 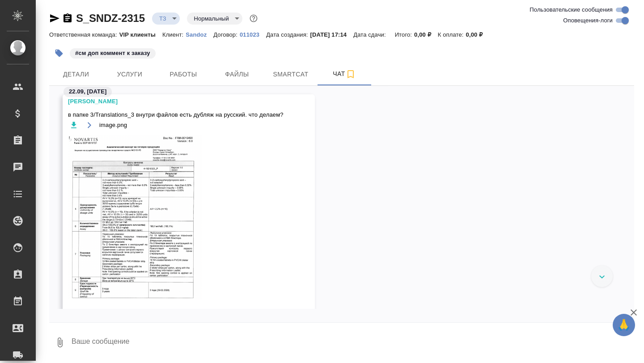 What do you see at coordinates (84, 35) in the screenshot?
I see `p: Ответственная команда:` at bounding box center [84, 35].